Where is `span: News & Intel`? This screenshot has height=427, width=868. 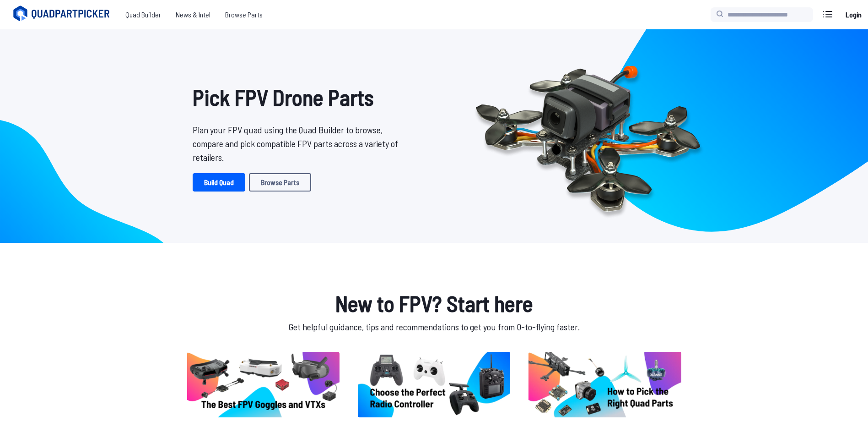
span: News & Intel is located at coordinates (193, 15).